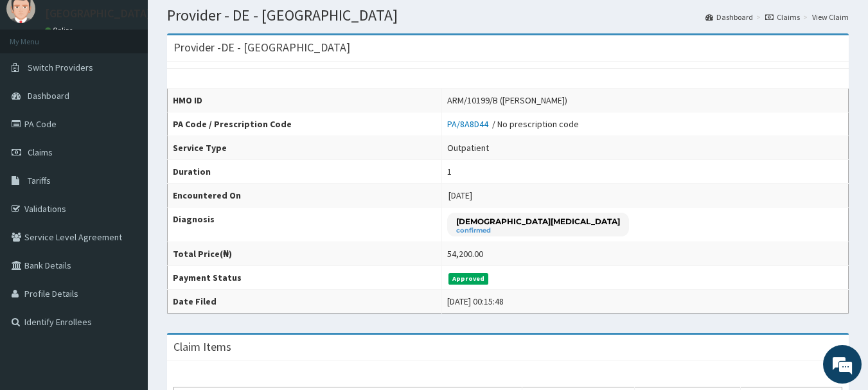 The height and width of the screenshot is (390, 868). I want to click on th: Total Price(₦), so click(305, 254).